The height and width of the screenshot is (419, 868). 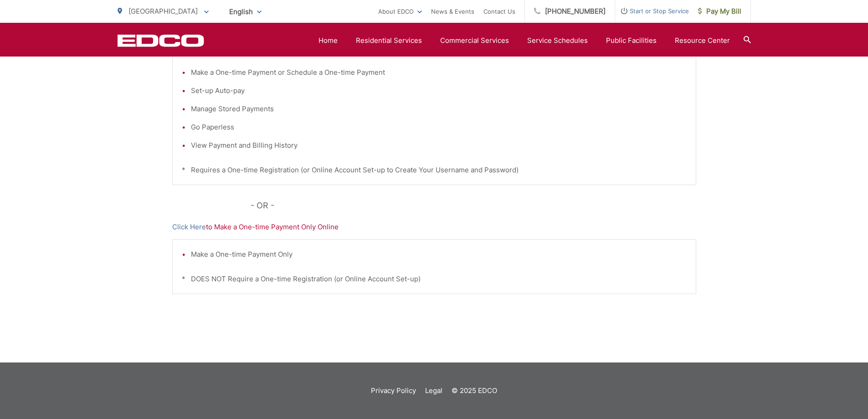 What do you see at coordinates (499, 12) in the screenshot?
I see `a: Contact Us` at bounding box center [499, 12].